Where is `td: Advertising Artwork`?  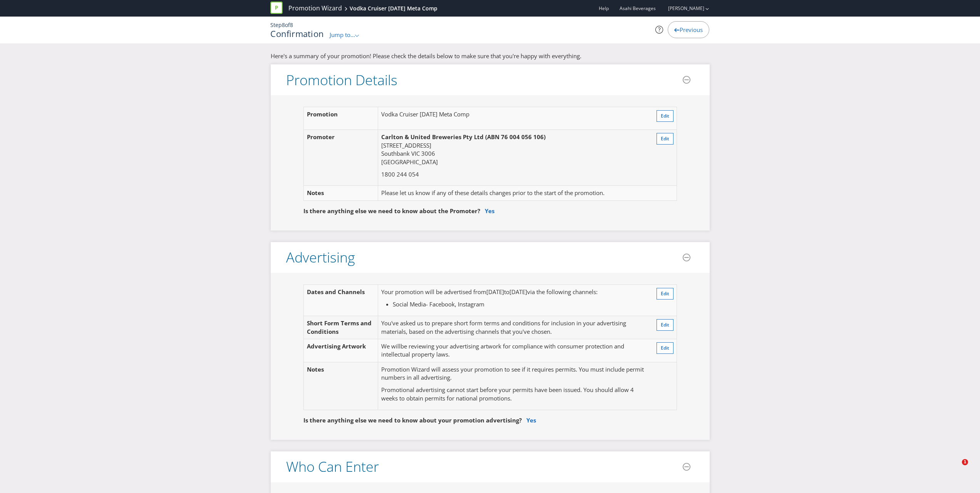
td: Advertising Artwork is located at coordinates (341, 350).